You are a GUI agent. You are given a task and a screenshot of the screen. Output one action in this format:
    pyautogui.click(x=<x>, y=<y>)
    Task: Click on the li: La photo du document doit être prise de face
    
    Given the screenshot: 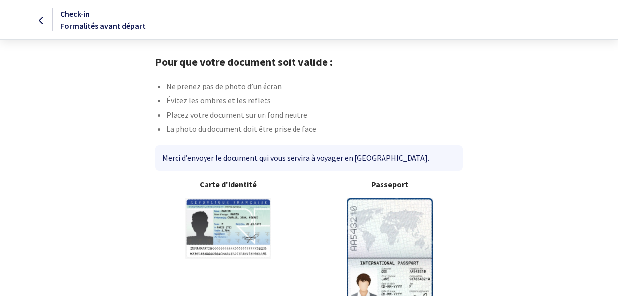 What is the action you would take?
    pyautogui.click(x=315, y=130)
    